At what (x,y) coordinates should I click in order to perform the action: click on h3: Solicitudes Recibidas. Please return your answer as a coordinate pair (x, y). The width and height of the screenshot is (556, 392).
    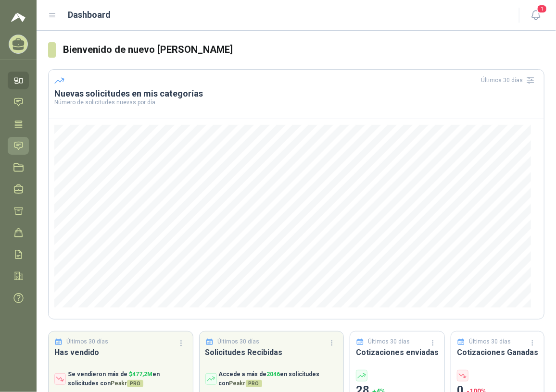
    Looking at the image, I should click on (272, 352).